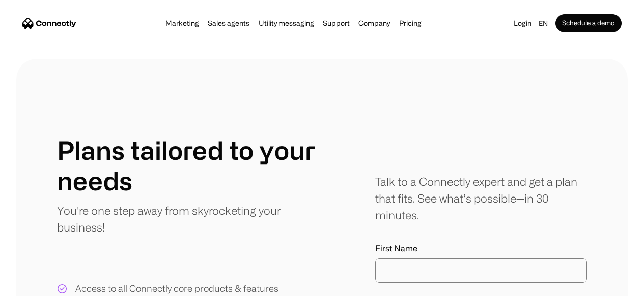 Image resolution: width=644 pixels, height=296 pixels. What do you see at coordinates (374, 24) in the screenshot?
I see `div: Company` at bounding box center [374, 24].